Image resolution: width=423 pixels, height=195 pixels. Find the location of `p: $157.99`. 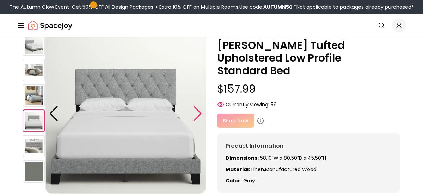

p: $157.99 is located at coordinates (309, 89).